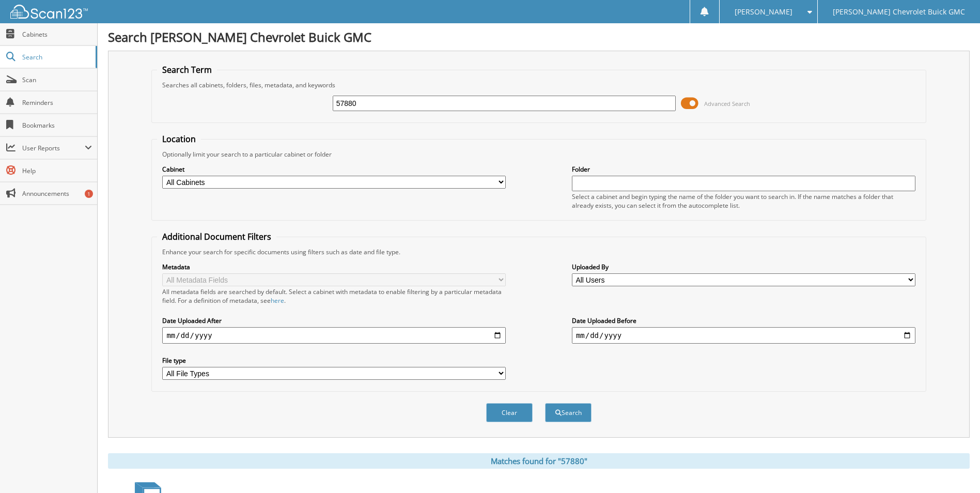 This screenshot has width=980, height=493. I want to click on span: Reminders, so click(57, 102).